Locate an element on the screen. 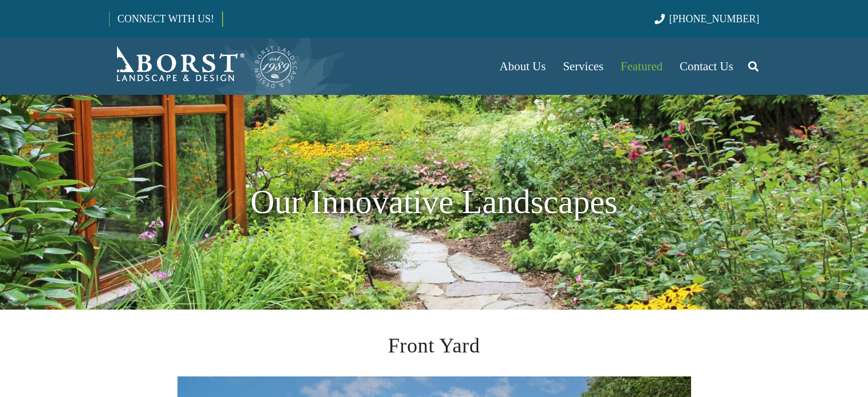 The image size is (868, 397). a: Search is located at coordinates (753, 66).